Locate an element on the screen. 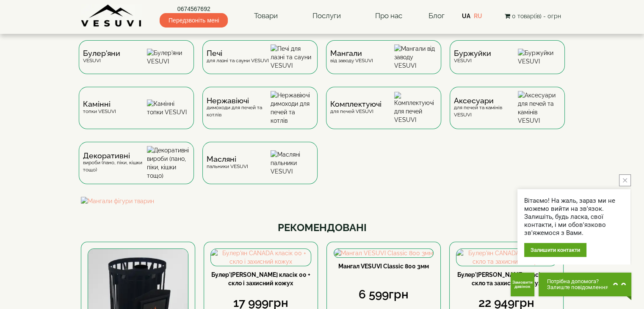 Image resolution: width=644 pixels, height=309 pixels. img: Аксесуари для печей та камінів VESUVI is located at coordinates (539, 108).